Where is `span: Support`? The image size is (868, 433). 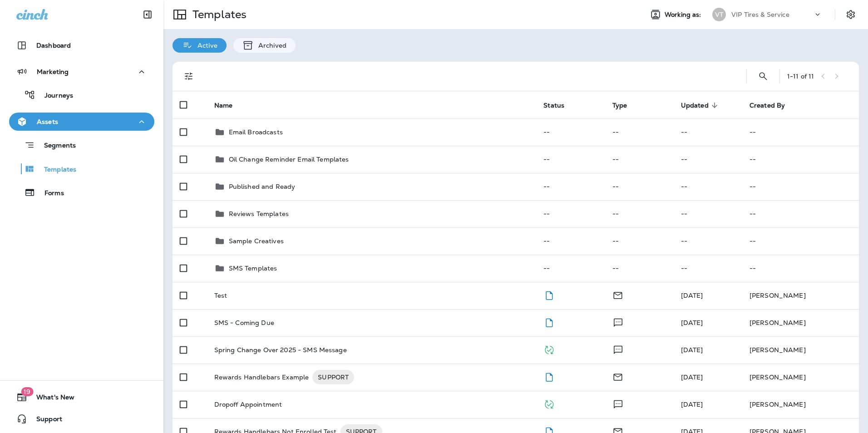
span: Support is located at coordinates (45, 421).